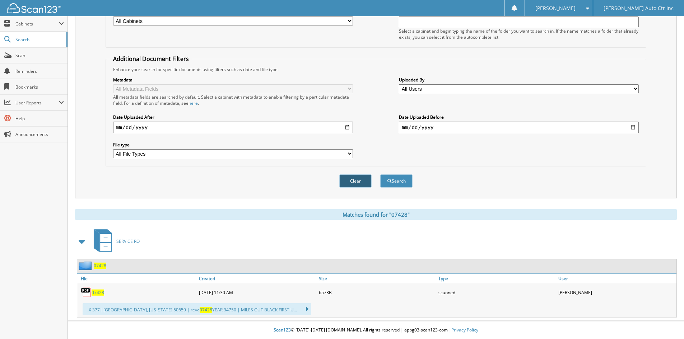 Image resolution: width=684 pixels, height=339 pixels. What do you see at coordinates (376, 215) in the screenshot?
I see `div: Matches found for "07428"` at bounding box center [376, 215].